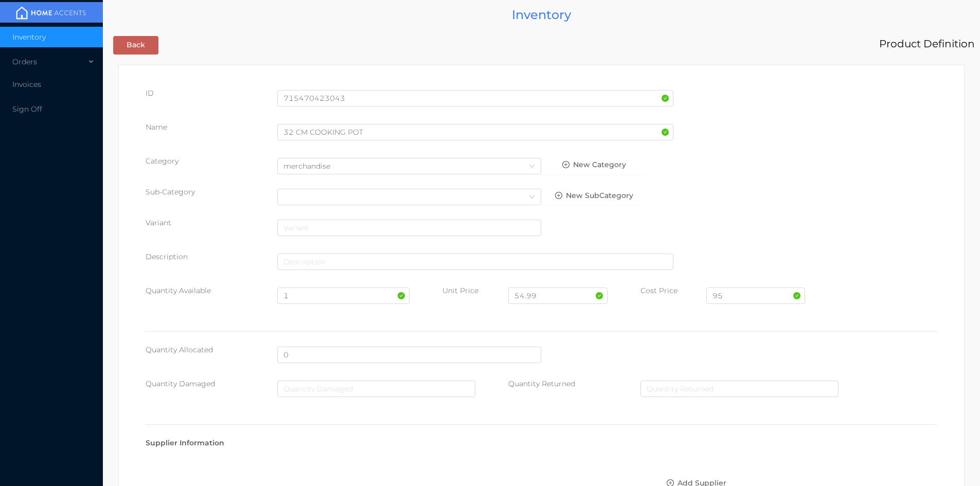  Describe the element at coordinates (409, 355) in the screenshot. I see `input: Quantity Allocated` at that location.